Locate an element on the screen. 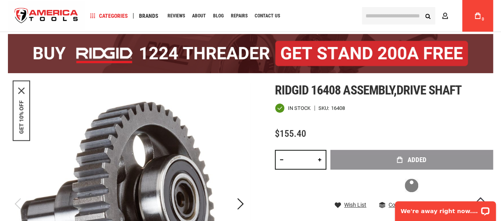 The width and height of the screenshot is (501, 221). span: Ridgid 16408 assembly,drive shaft is located at coordinates (368, 90).